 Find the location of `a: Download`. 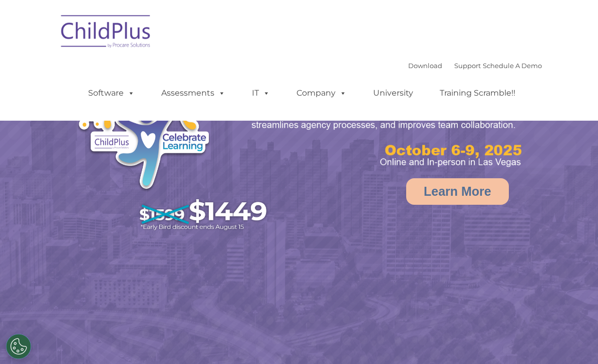

a: Download is located at coordinates (425, 65).